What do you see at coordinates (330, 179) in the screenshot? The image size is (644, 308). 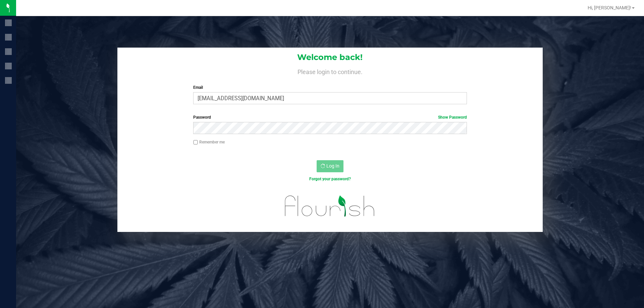 I see `a: Forgot your password?` at bounding box center [330, 179].